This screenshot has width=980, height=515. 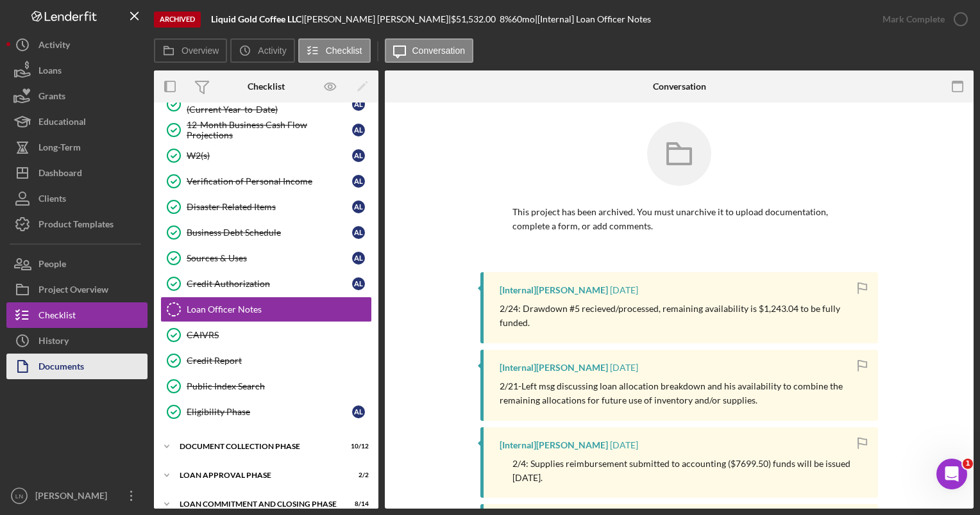 I want to click on div: Dashboard, so click(x=60, y=175).